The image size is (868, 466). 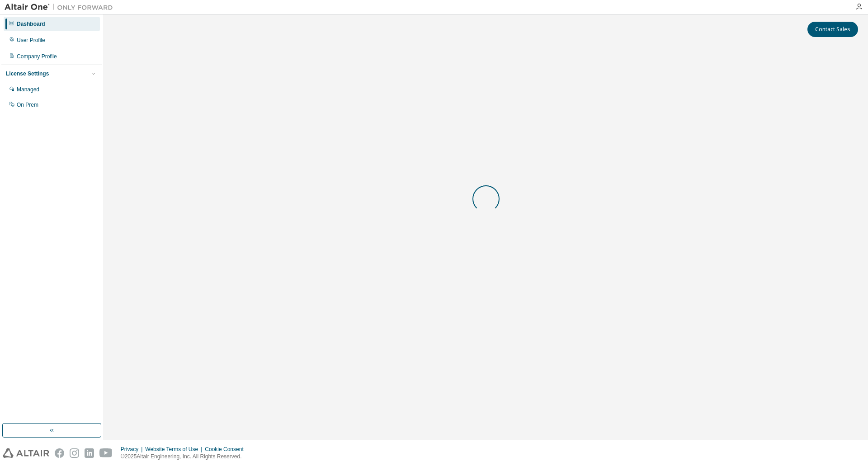 What do you see at coordinates (31, 40) in the screenshot?
I see `div: User Profile` at bounding box center [31, 40].